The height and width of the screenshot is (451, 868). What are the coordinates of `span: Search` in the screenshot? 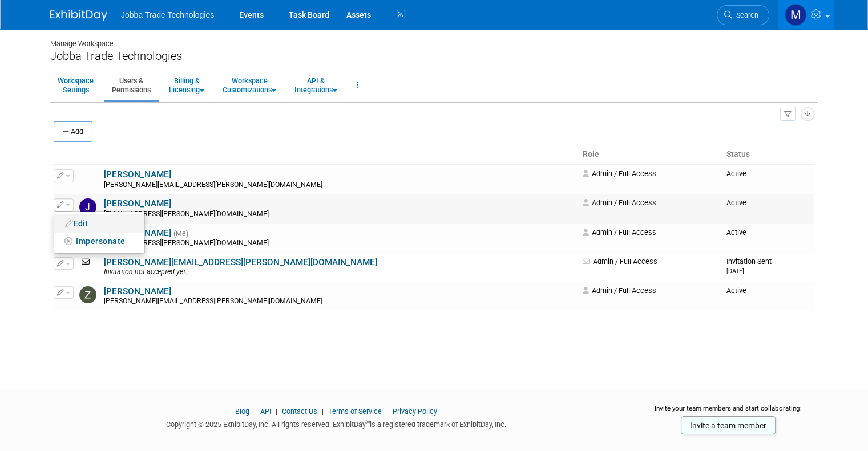 It's located at (745, 15).